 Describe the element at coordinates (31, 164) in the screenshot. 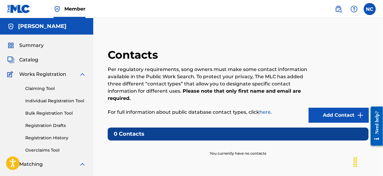

I see `span: Matching` at that location.